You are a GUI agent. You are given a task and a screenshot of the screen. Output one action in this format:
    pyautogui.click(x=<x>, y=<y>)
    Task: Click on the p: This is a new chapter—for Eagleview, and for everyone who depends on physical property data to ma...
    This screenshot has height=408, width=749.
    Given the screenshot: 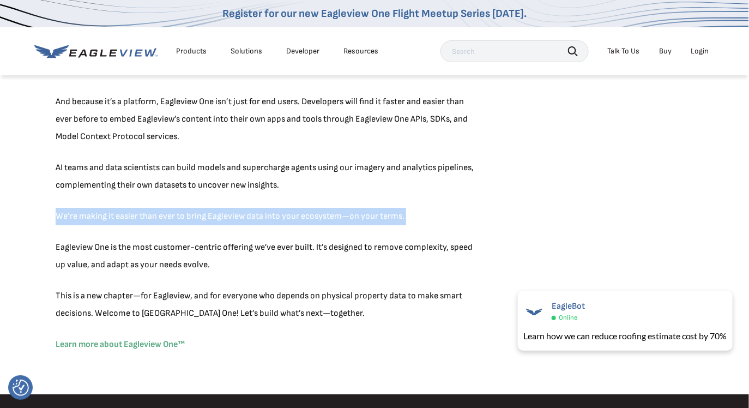 What is the action you would take?
    pyautogui.click(x=268, y=305)
    